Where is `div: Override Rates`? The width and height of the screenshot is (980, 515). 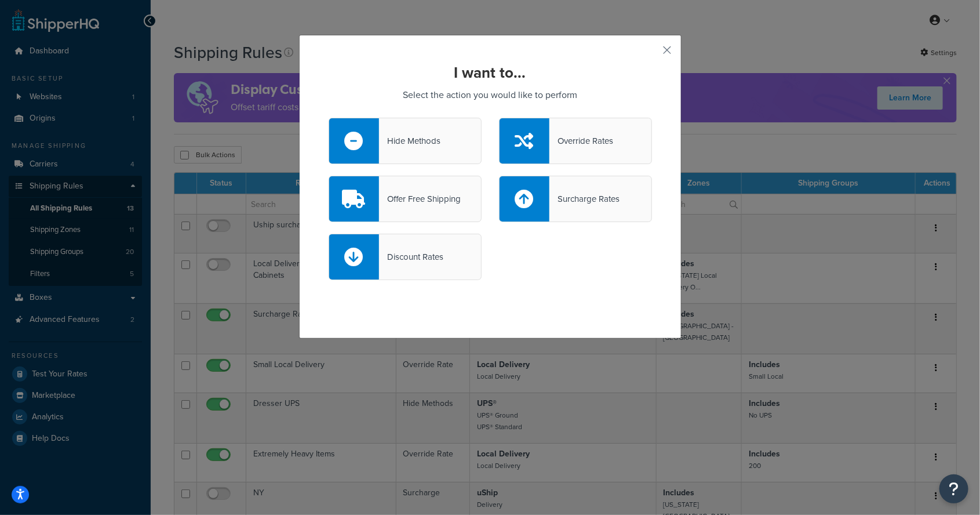
div: Override Rates is located at coordinates (581, 141).